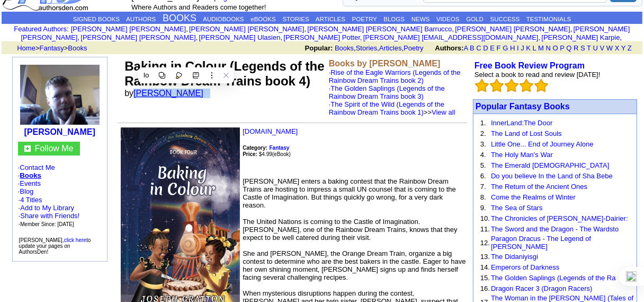 The height and width of the screenshot is (302, 644). Describe the element at coordinates (413, 48) in the screenshot. I see `a: Poetry` at that location.